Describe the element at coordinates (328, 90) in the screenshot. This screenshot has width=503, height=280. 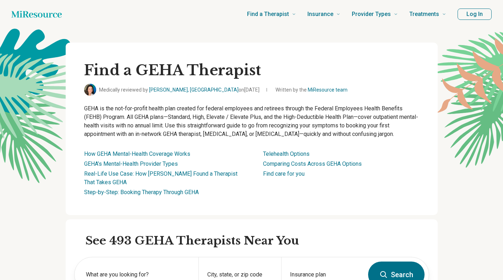
I see `a: MiResource team` at that location.